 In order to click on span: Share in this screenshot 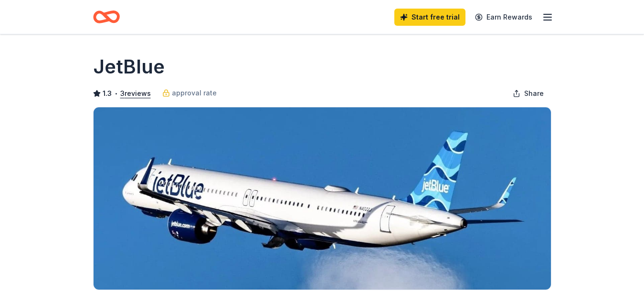, I will do `click(534, 94)`.